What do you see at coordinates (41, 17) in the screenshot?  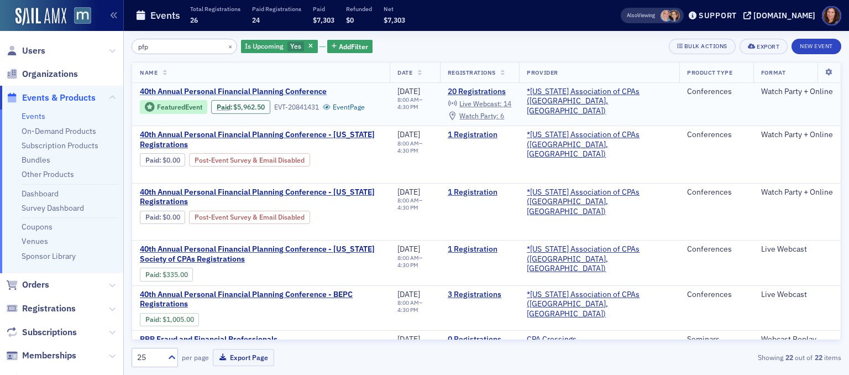 I see `a: SailAMX` at bounding box center [41, 17].